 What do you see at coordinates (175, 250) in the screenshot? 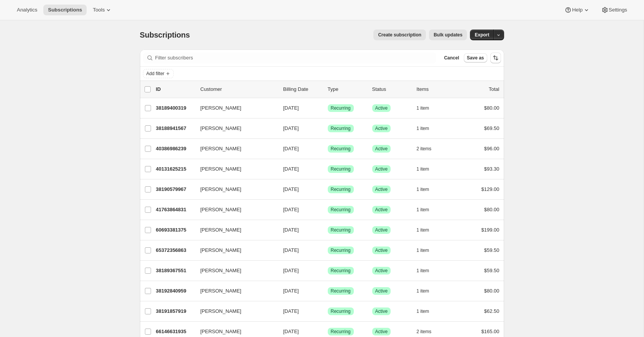
I see `p: 65372356863` at bounding box center [175, 250].